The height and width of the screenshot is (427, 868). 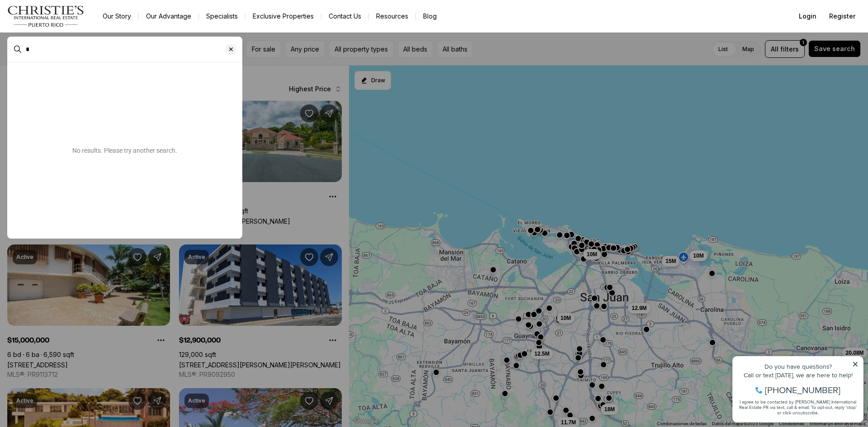 I want to click on a: Resources, so click(x=392, y=16).